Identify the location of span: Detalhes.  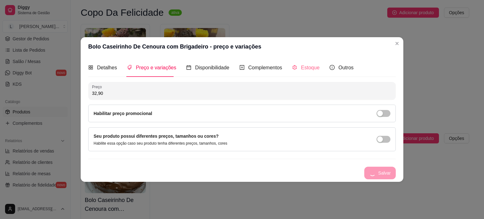
(107, 67).